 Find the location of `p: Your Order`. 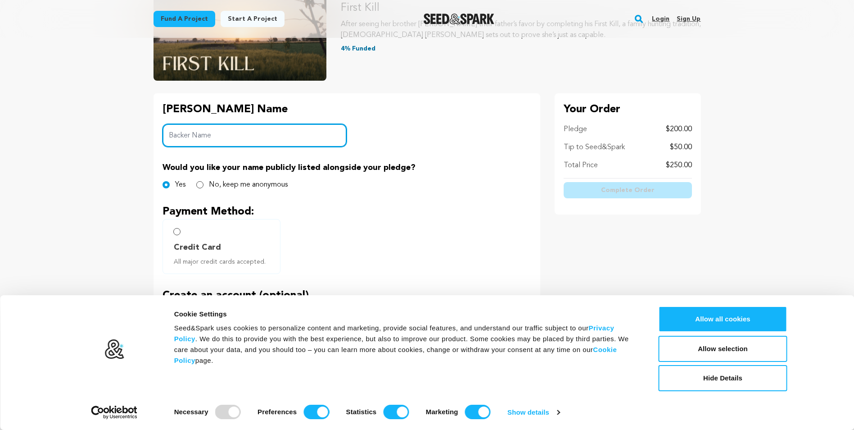

p: Your Order is located at coordinates (628, 109).